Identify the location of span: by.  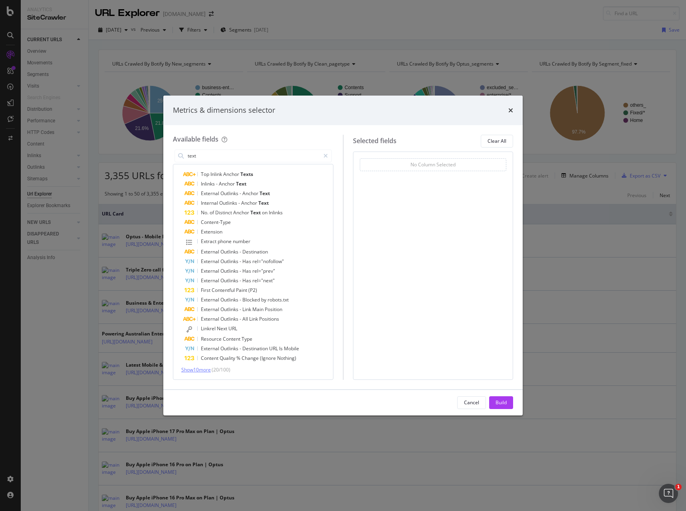
(264, 299).